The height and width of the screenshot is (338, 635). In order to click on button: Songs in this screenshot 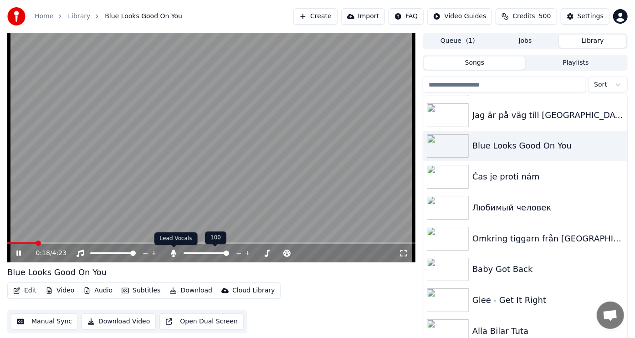, I will do `click(474, 63)`.